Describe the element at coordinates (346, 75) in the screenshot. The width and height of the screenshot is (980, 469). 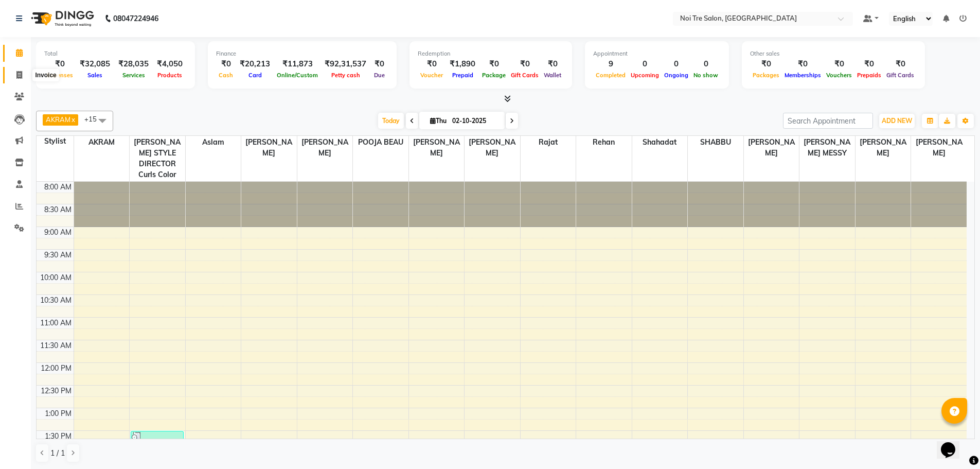
I see `span: Petty cash` at that location.